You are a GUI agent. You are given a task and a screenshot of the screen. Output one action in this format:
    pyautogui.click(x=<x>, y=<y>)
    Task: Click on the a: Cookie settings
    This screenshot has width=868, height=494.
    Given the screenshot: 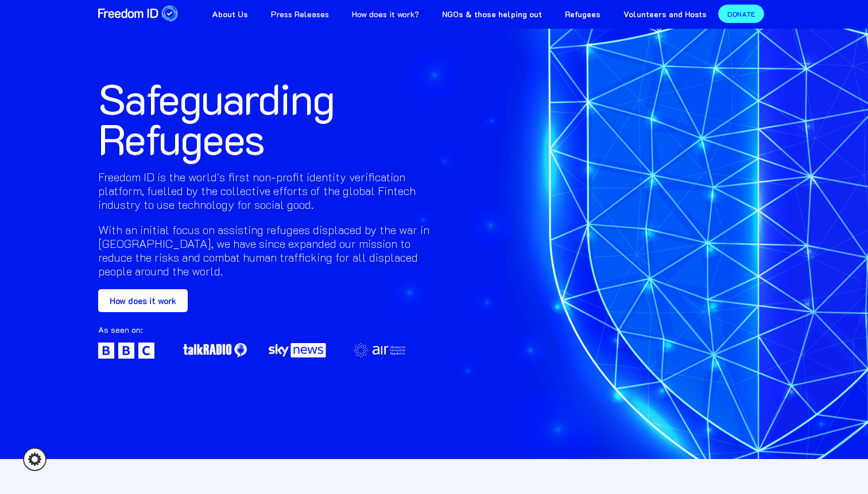 What is the action you would take?
    pyautogui.click(x=34, y=459)
    